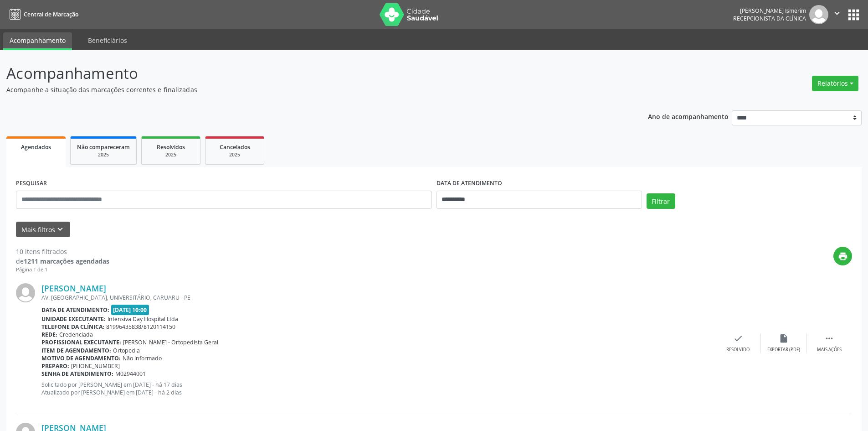 Image resolution: width=868 pixels, height=431 pixels. I want to click on b: Unidade executante:, so click(73, 319).